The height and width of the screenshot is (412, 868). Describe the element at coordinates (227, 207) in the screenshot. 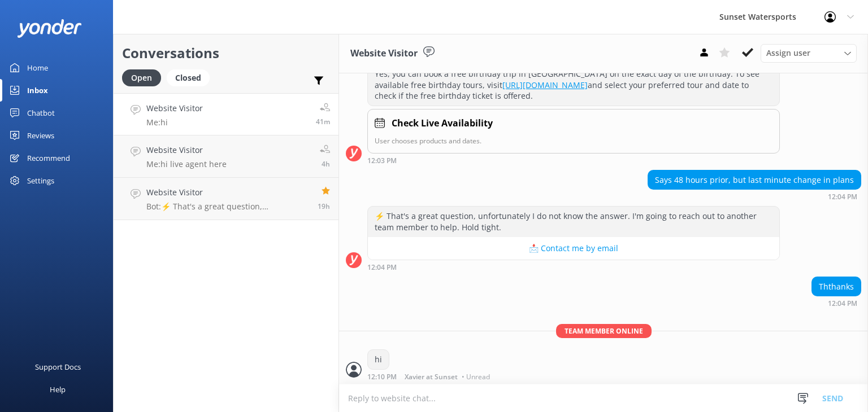

I see `p: Bot: ⚡ That's a great question, unfortunately I do not know the answer. I'm going to reach out to...` at that location.